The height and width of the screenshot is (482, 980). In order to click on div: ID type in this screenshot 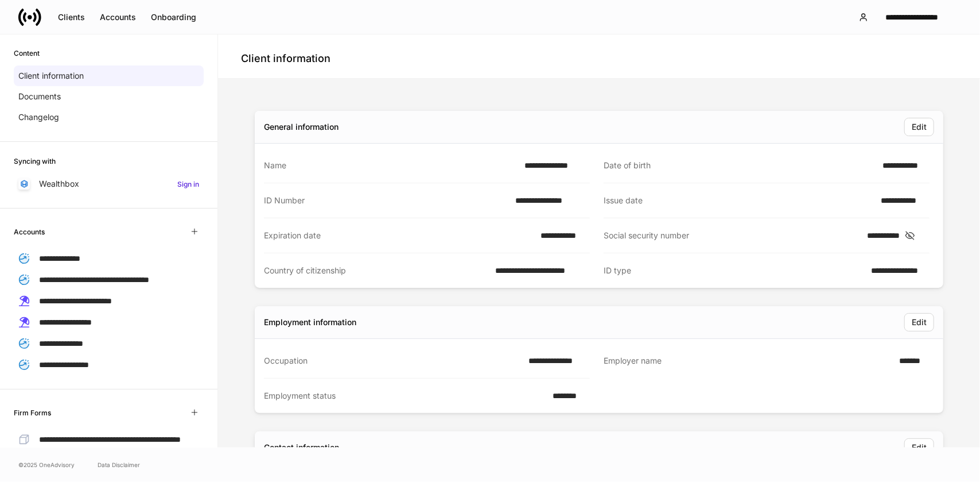, I will do `click(734, 271)`.